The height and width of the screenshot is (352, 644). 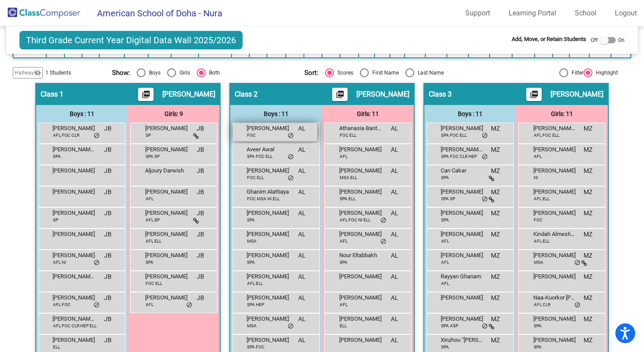 I want to click on a: Logout, so click(x=626, y=13).